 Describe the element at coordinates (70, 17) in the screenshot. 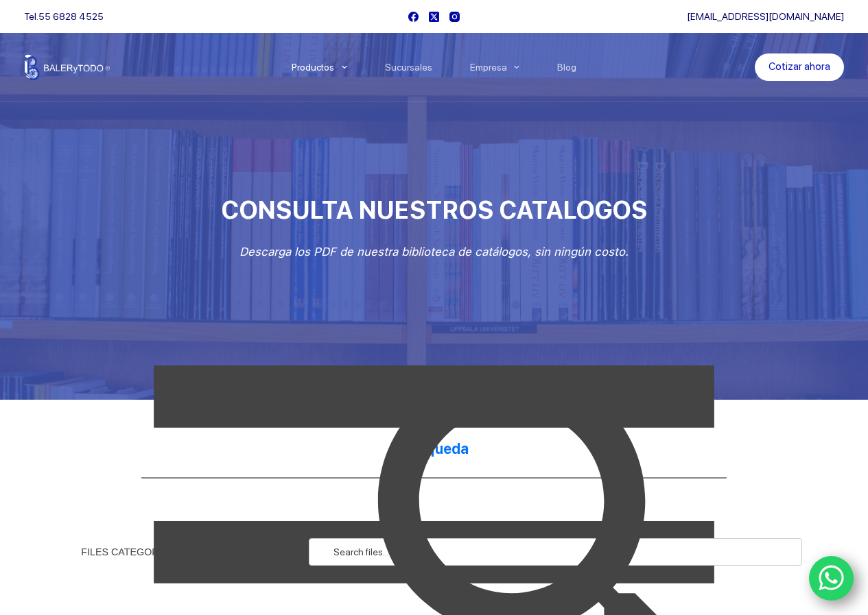

I see `a: 55 6828 4525` at that location.